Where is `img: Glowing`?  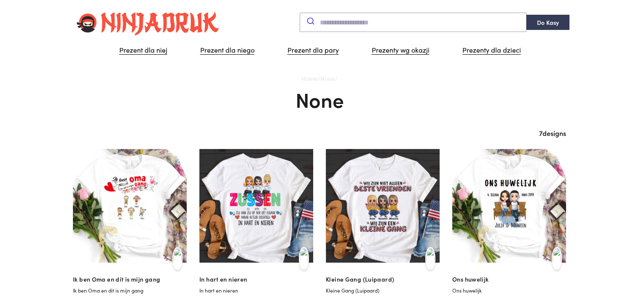
img: Glowing is located at coordinates (147, 22).